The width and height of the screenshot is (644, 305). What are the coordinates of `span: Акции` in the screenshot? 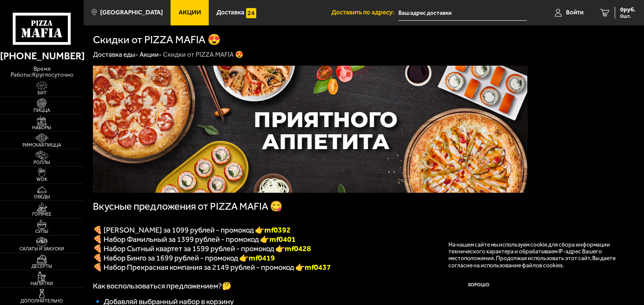 It's located at (190, 12).